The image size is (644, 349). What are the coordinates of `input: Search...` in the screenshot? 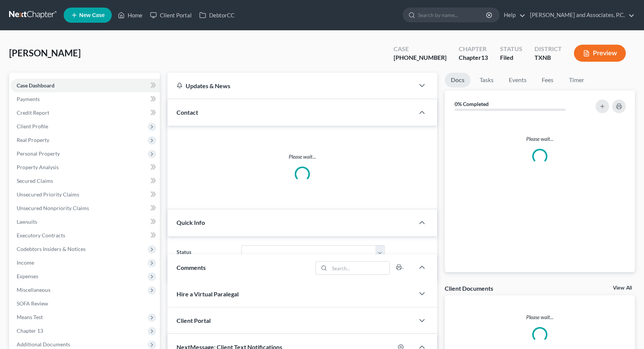 It's located at (359, 268).